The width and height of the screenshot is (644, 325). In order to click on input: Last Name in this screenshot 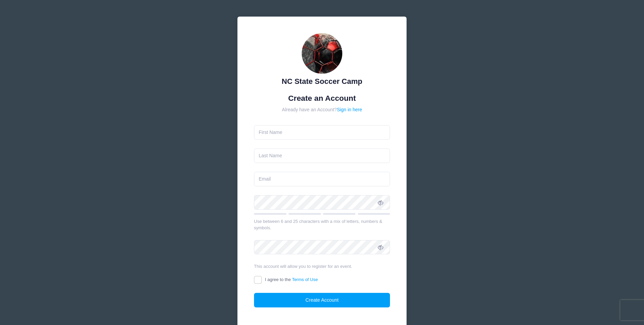, I will do `click(322, 156)`.